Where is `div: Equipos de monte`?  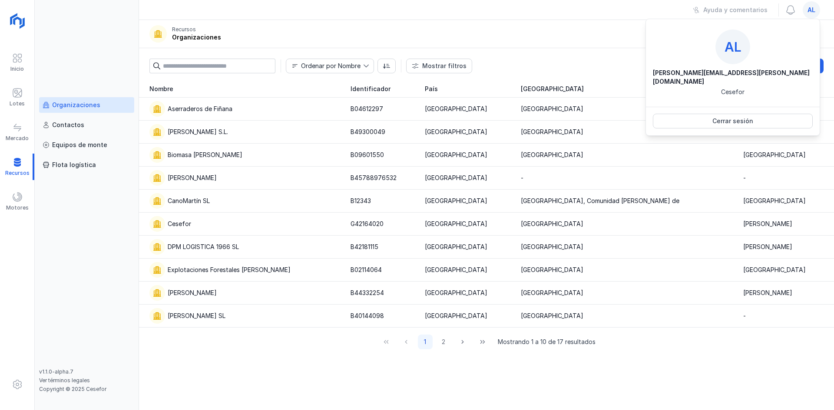 div: Equipos de monte is located at coordinates (79, 145).